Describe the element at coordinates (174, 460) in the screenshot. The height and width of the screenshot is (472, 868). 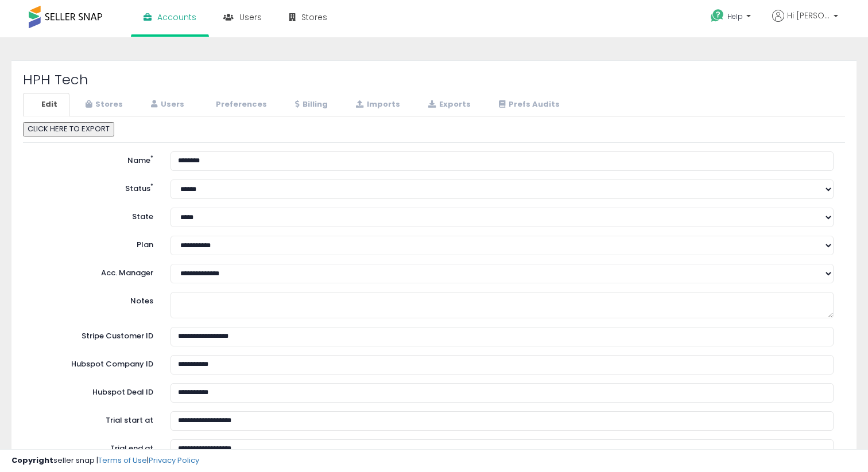
I see `a: Privacy Policy` at that location.